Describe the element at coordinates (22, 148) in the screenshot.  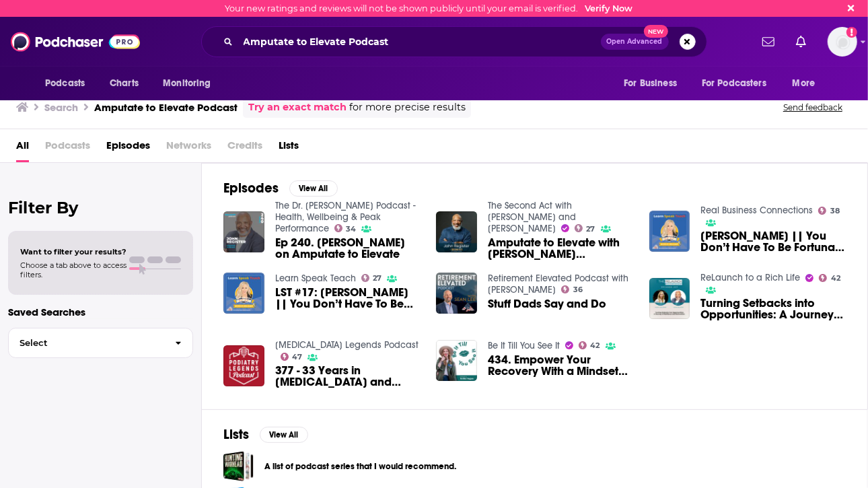
I see `span: All` at that location.